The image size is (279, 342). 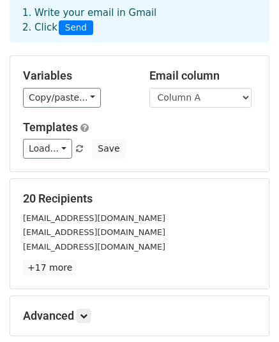 I want to click on h5: Variables, so click(x=76, y=76).